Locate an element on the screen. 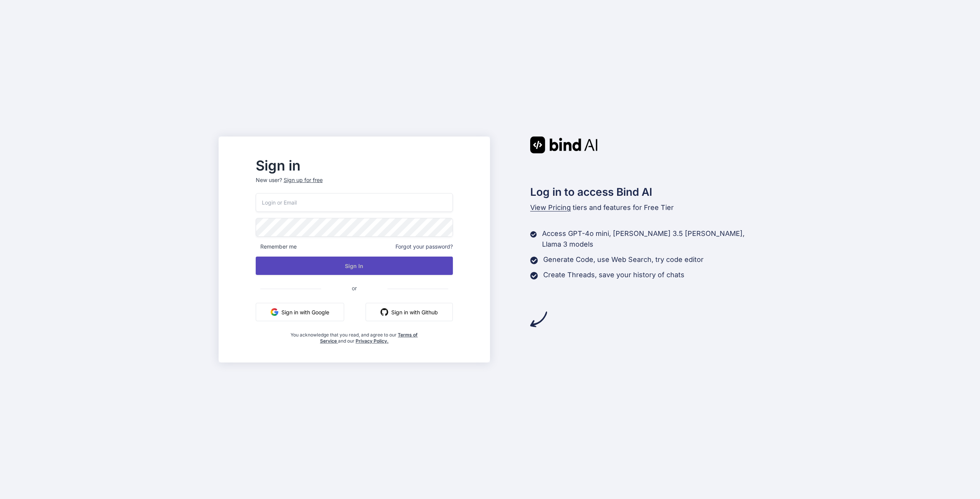 The image size is (980, 499). p: Generate Code, use Web Search, try code editor is located at coordinates (624, 260).